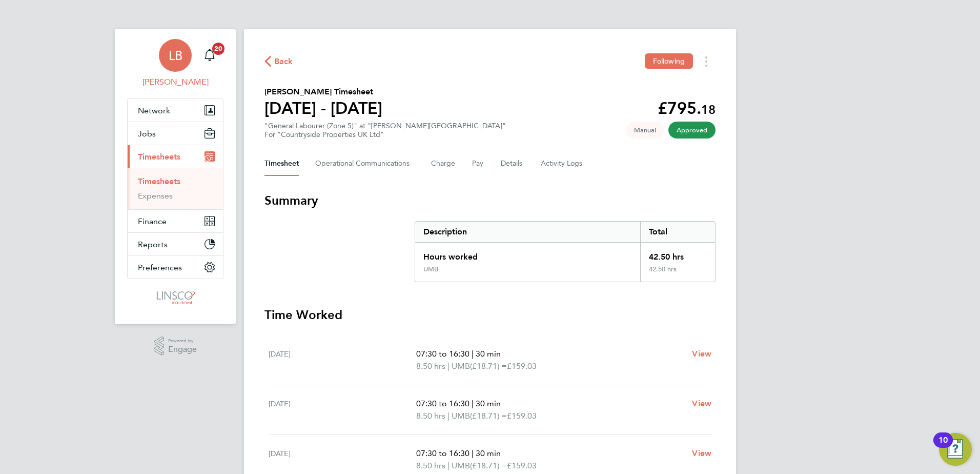  What do you see at coordinates (160, 267) in the screenshot?
I see `span: Preferences` at bounding box center [160, 267].